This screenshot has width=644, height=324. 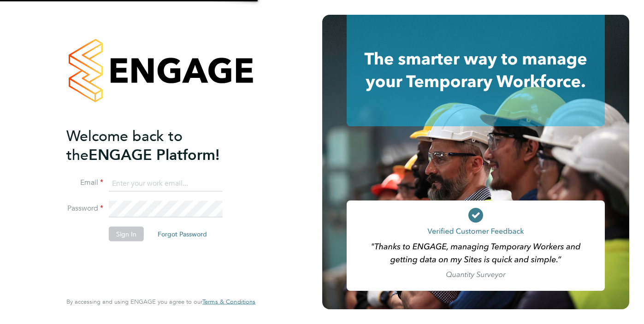 I want to click on label: Password, so click(x=85, y=208).